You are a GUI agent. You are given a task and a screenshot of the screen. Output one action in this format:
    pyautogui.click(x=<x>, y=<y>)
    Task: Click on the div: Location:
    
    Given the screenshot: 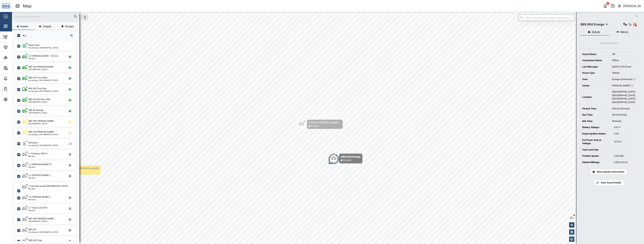 What is the action you would take?
    pyautogui.click(x=595, y=97)
    